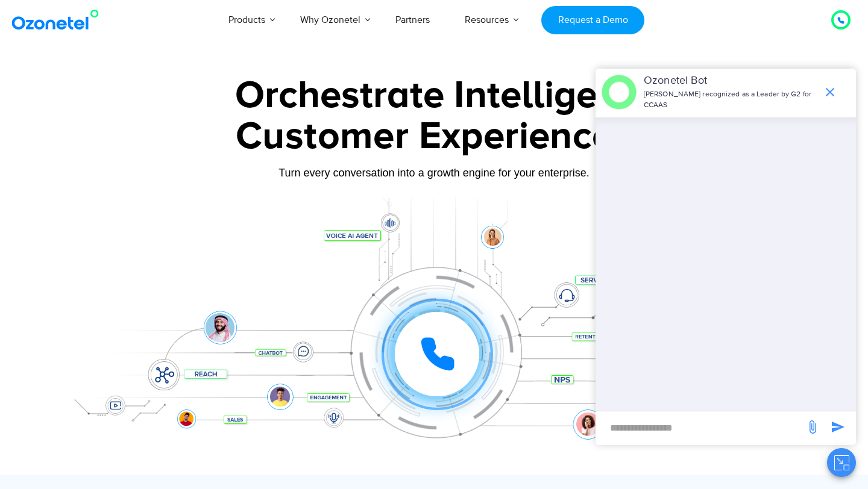 This screenshot has height=489, width=868. What do you see at coordinates (434, 96) in the screenshot?
I see `div: Orchestrate Intelligent` at bounding box center [434, 96].